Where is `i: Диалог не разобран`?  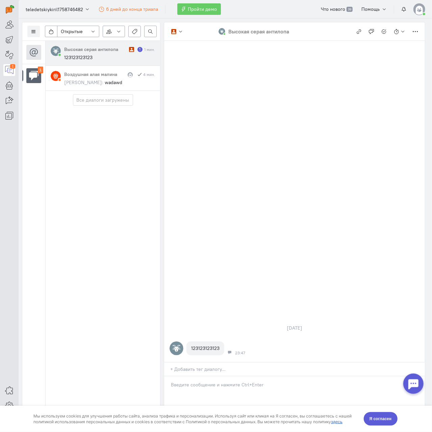 i: Диалог не разобран is located at coordinates (131, 49).